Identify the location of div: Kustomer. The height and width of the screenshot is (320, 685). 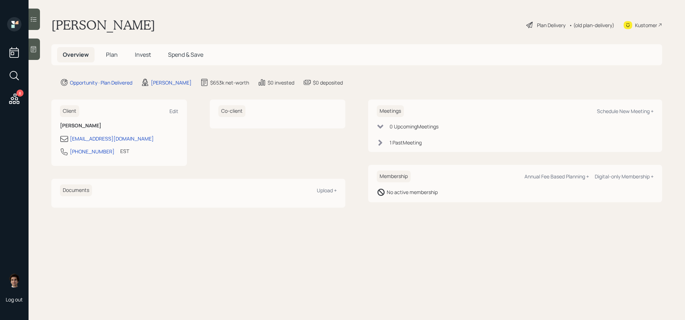
(646, 25).